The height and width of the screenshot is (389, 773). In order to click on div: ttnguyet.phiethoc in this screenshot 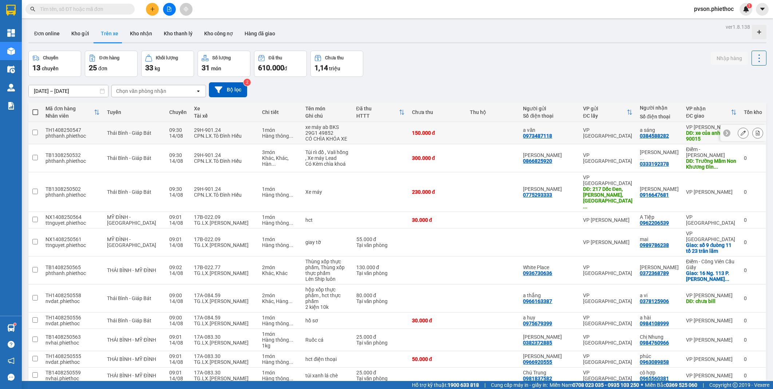, I will do `click(72, 245)`.